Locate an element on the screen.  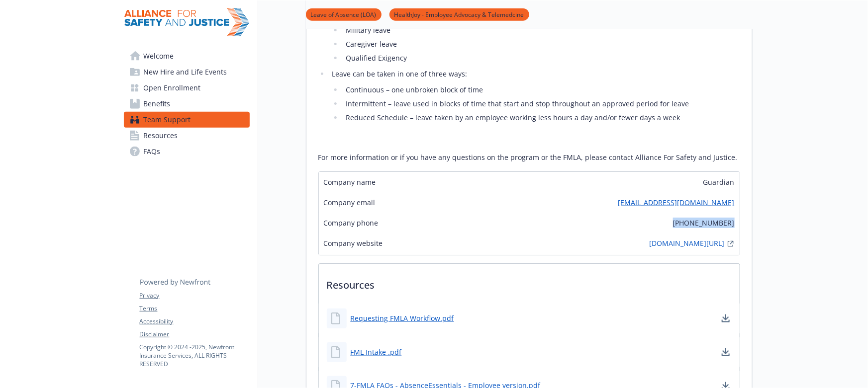
li: Leave can be taken in one of three ways: is located at coordinates (535, 96).